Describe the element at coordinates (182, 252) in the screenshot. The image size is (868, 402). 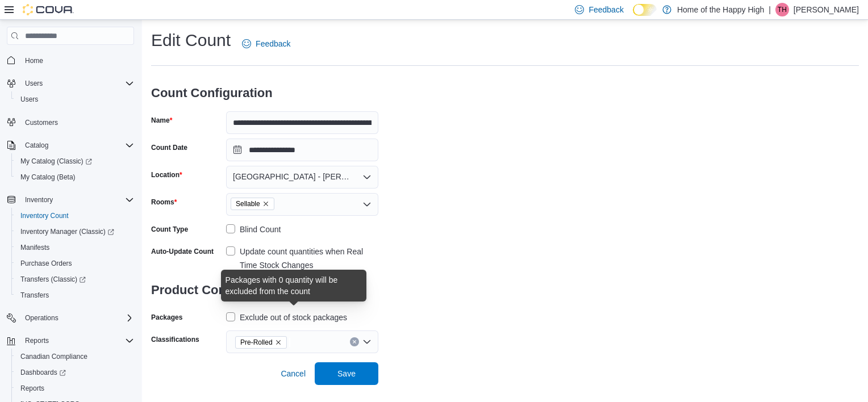
I see `label: Auto-Update Count` at that location.